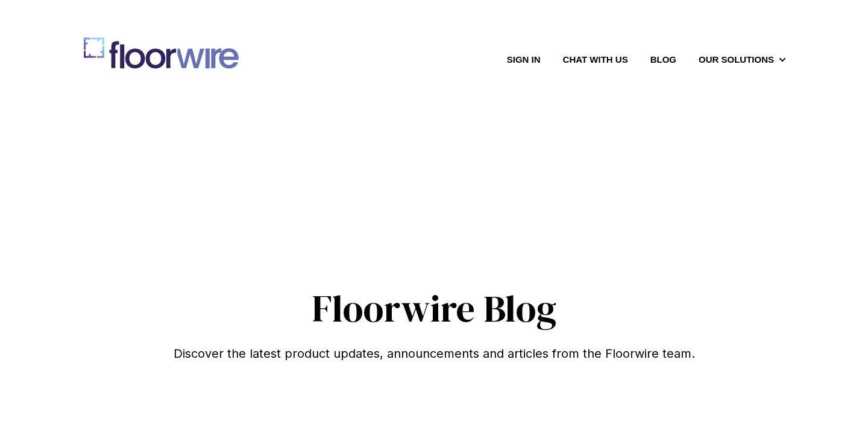  Describe the element at coordinates (736, 59) in the screenshot. I see `a: Our Solutions` at that location.